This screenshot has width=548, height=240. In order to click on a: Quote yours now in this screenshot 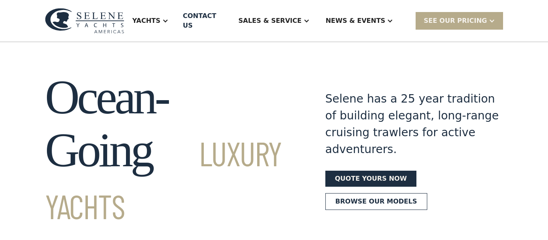, I will do `click(371, 179)`.